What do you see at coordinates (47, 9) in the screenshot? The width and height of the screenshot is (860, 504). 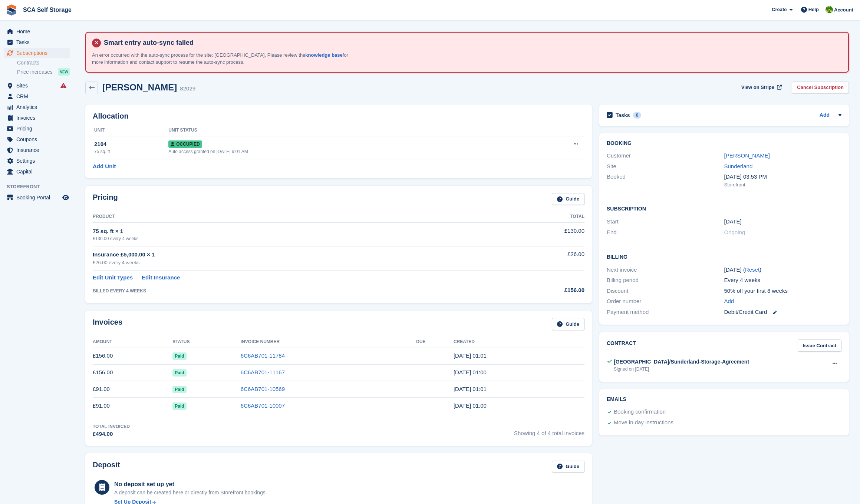 I see `a: SCA Self Storage` at bounding box center [47, 9].